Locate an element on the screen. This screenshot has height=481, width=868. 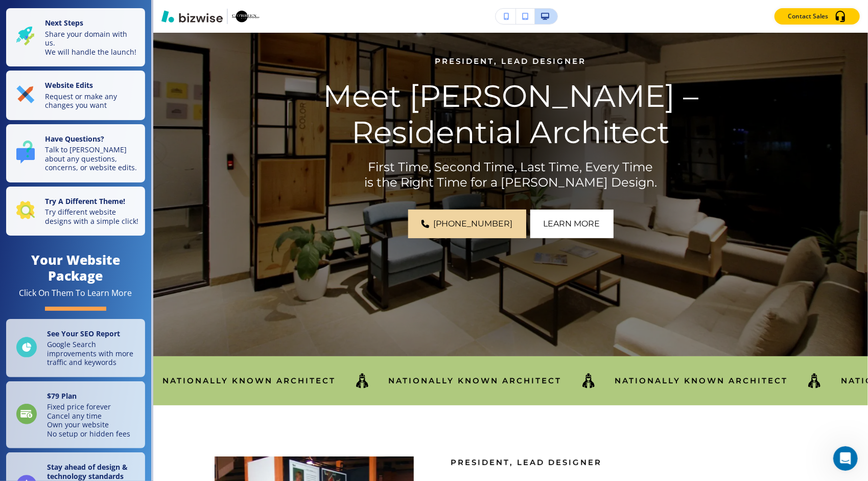
button: Learn More is located at coordinates (571, 224).